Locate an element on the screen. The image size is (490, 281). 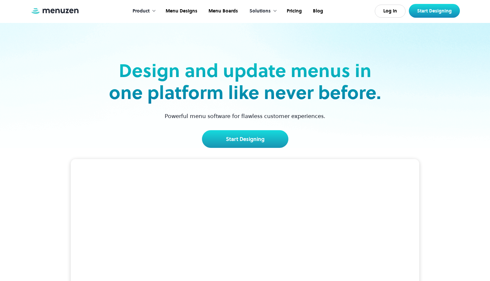
p: Powerful menu software for flawless customer experiences. is located at coordinates (245, 116).